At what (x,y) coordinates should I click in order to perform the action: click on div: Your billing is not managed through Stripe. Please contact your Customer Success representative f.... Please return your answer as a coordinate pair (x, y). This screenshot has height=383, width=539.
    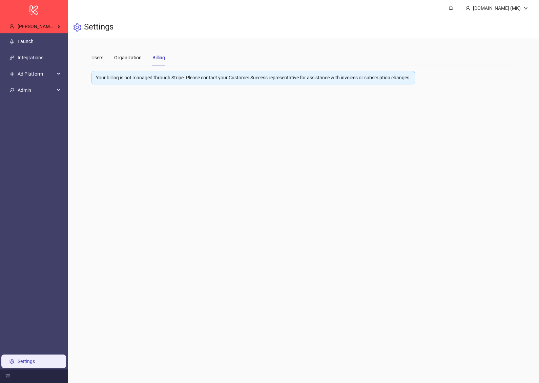
    Looking at the image, I should click on (253, 78).